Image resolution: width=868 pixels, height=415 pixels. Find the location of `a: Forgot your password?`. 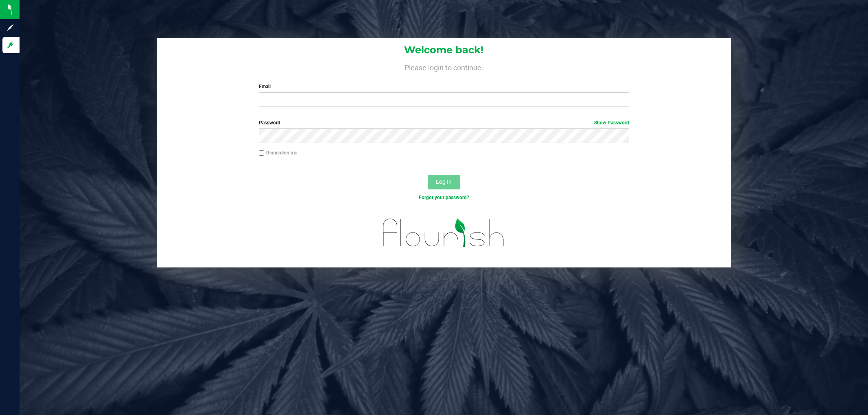

a: Forgot your password? is located at coordinates (444, 198).